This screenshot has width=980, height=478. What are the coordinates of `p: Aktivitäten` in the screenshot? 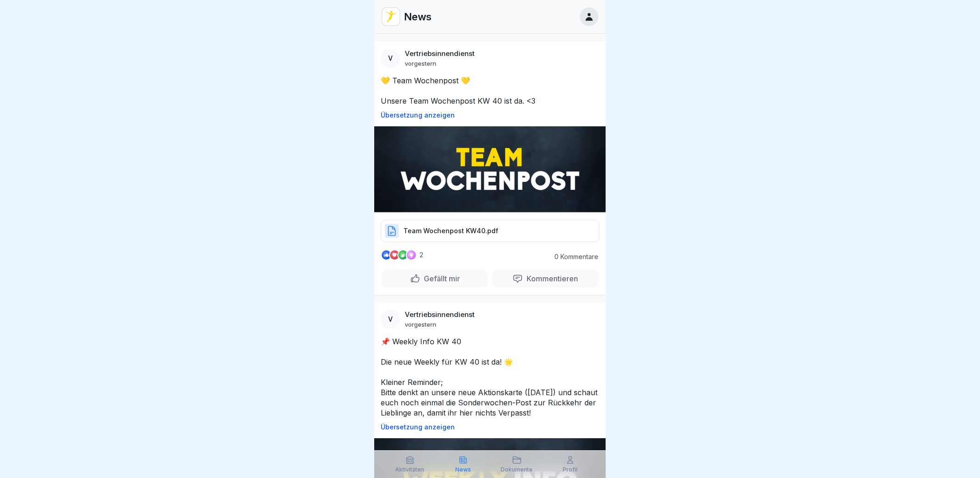 It's located at (410, 470).